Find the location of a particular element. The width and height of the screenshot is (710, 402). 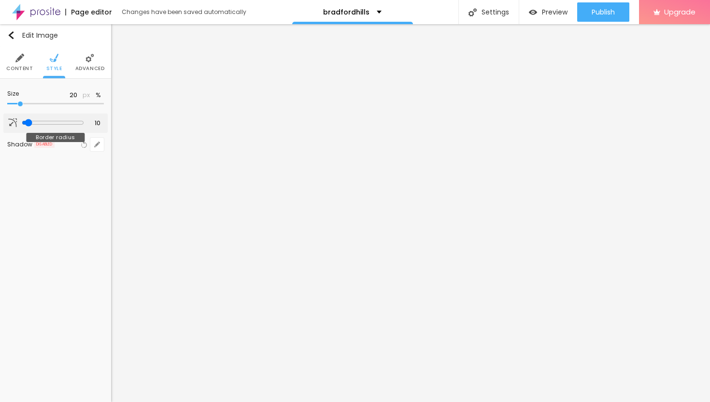

div: Page editor is located at coordinates (88, 12).